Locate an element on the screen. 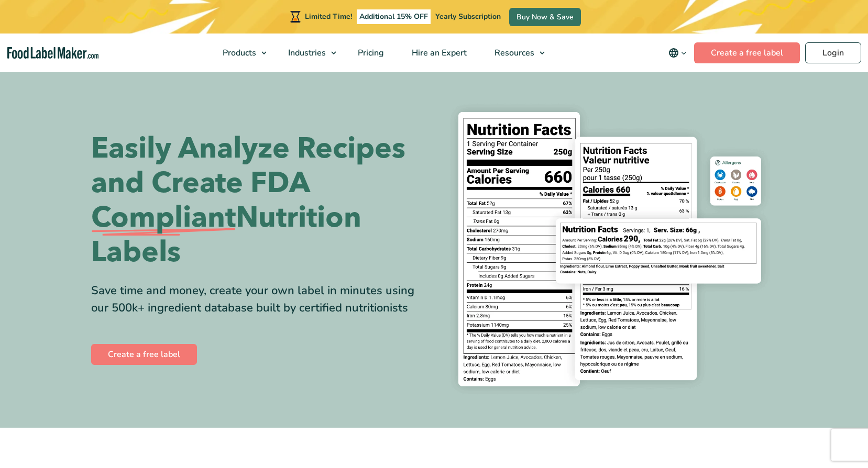 This screenshot has width=868, height=468. span: Limited Time! is located at coordinates (328, 16).